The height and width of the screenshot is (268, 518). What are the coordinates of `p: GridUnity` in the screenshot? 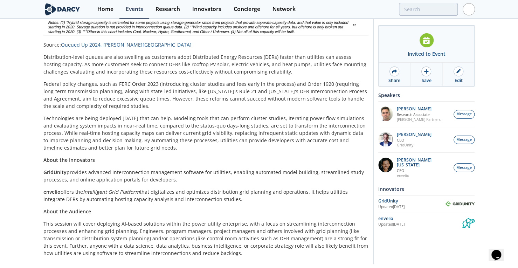 It's located at (414, 145).